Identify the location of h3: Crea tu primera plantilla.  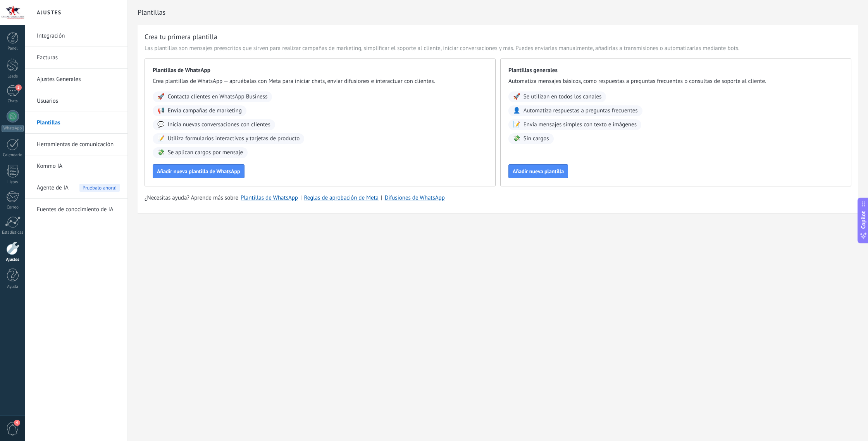
(181, 36).